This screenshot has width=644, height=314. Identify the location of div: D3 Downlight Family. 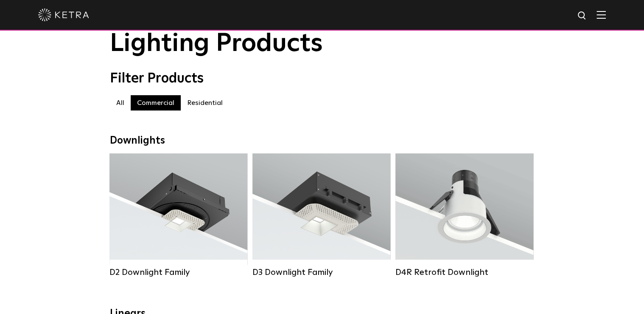
(321, 273).